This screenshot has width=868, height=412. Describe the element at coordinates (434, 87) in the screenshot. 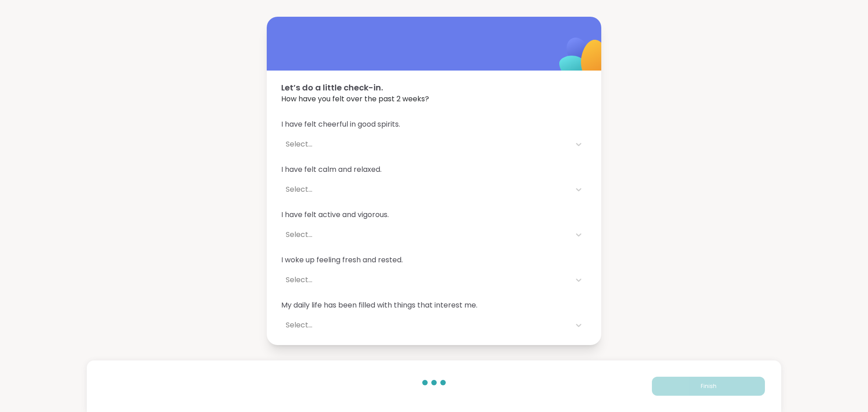

I see `span: Let’s do a little check-in.` at that location.